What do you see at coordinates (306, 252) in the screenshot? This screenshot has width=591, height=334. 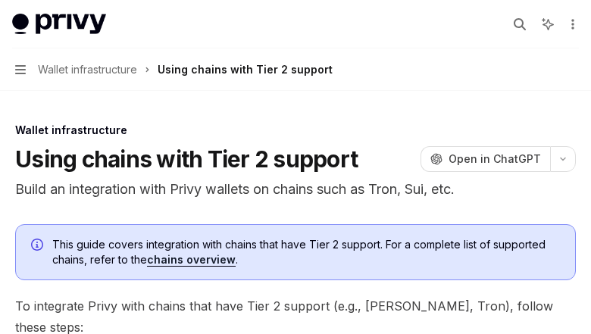 I see `span: This guide covers integration with chains that have Tier 2 support. For a complete list of suppor...` at bounding box center [306, 252].